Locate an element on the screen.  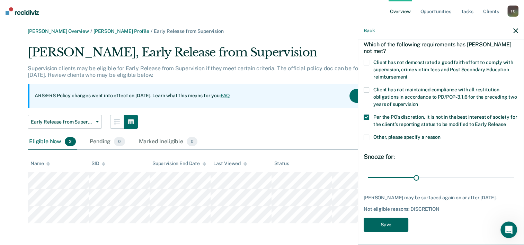
span: 3 is located at coordinates (70, 142).